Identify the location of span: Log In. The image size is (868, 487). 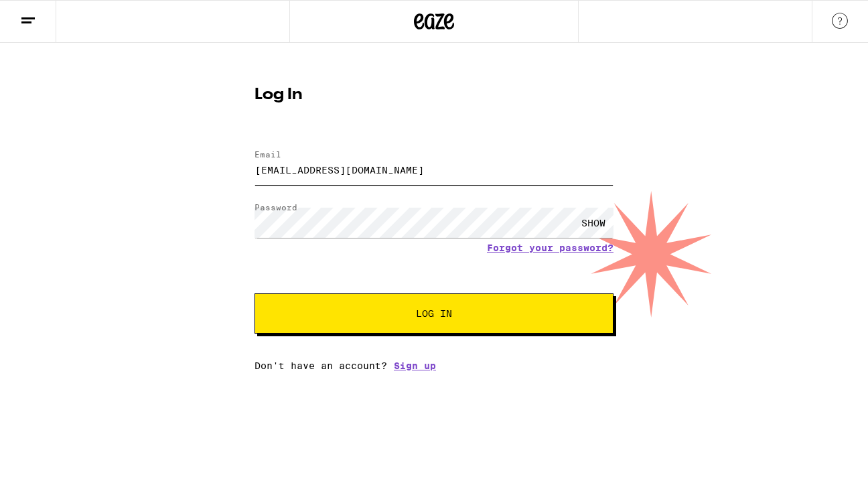
(434, 313).